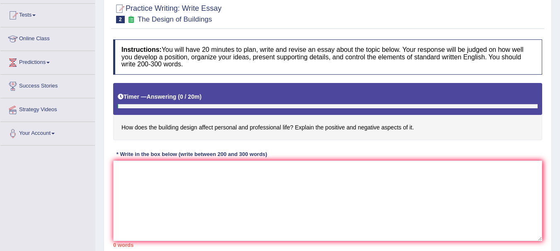 This screenshot has width=560, height=251. I want to click on a: Your Account, so click(48, 132).